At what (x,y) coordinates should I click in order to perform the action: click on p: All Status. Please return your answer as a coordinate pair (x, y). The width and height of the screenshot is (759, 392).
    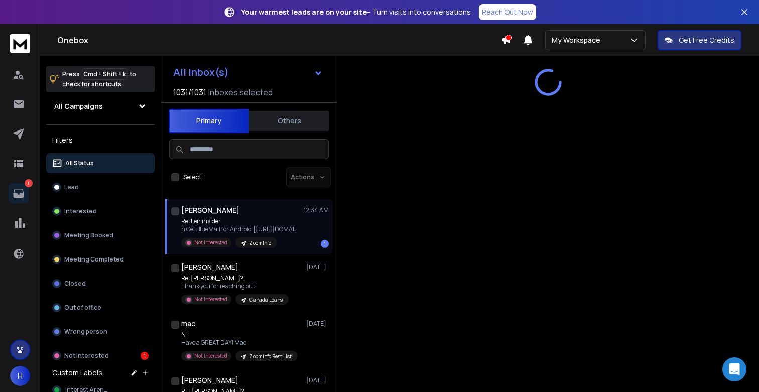
    Looking at the image, I should click on (79, 163).